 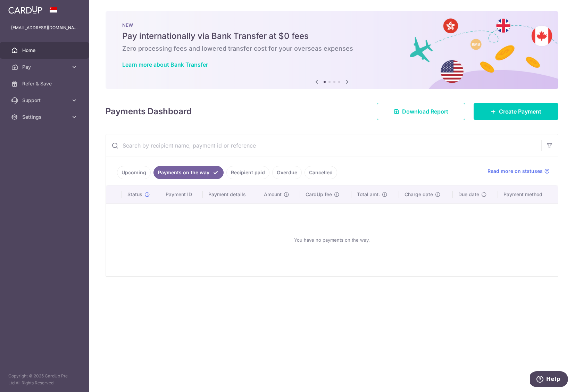 I want to click on span: Settings, so click(x=45, y=117).